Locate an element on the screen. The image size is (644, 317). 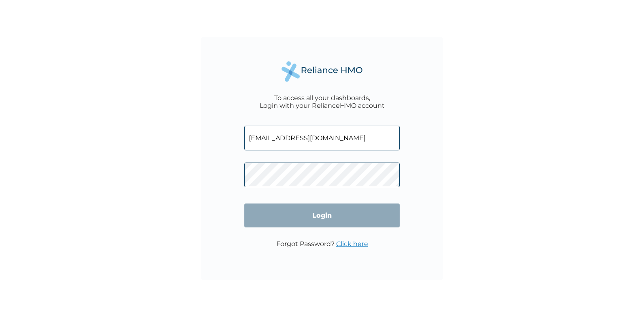
p: Forgot Password? is located at coordinates (322, 243).